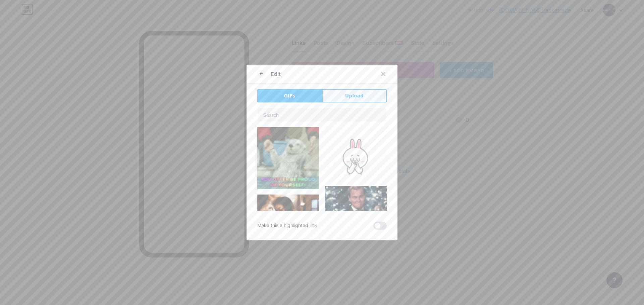 The height and width of the screenshot is (305, 644). I want to click on div: Edit, so click(276, 74).